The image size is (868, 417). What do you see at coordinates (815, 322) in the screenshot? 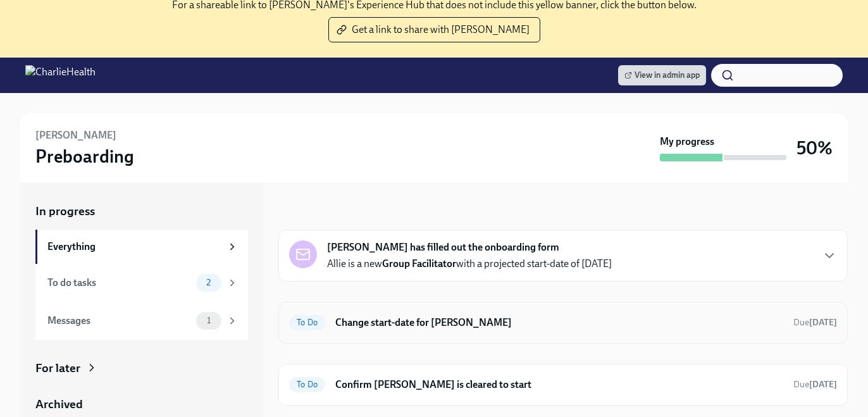
I see `span: October 22nd, 2025 08:00` at bounding box center [815, 322].